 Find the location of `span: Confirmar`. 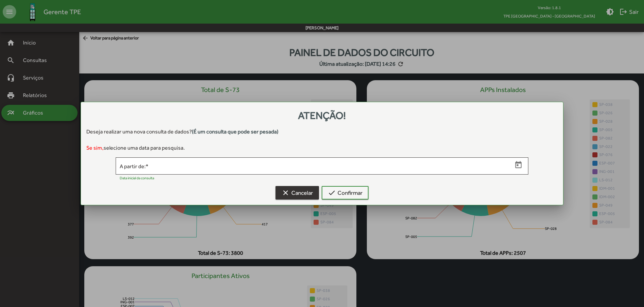

span: Confirmar is located at coordinates (345, 193).